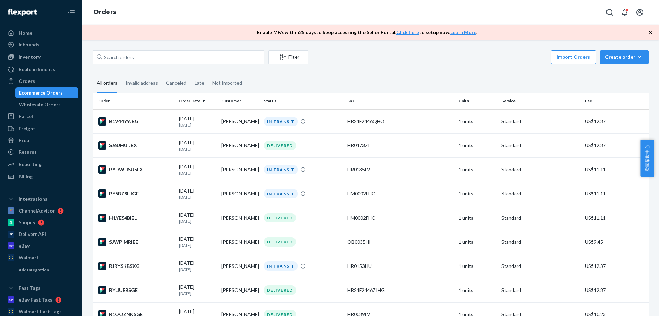 The width and height of the screenshot is (659, 316). What do you see at coordinates (37, 210) in the screenshot?
I see `div: ChannelAdvisor` at bounding box center [37, 210].